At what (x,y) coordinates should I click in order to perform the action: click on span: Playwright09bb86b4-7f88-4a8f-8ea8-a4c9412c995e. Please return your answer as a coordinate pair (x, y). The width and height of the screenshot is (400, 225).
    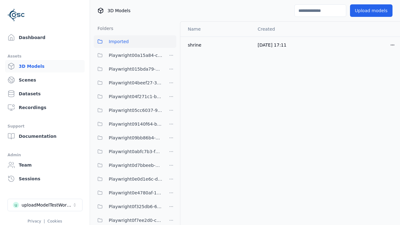
    Looking at the image, I should click on (136, 138).